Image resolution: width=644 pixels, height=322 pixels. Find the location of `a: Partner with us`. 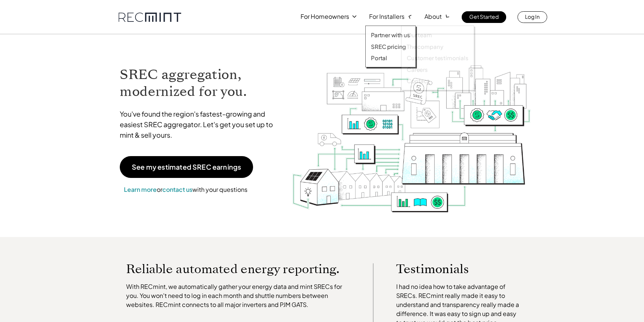

a: Partner with us is located at coordinates (390, 35).